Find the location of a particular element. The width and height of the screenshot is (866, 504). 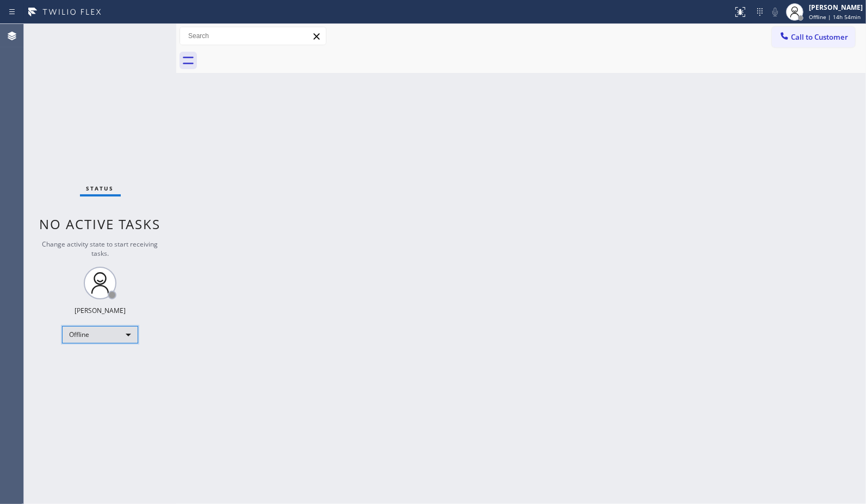

span: Offline | 14h 54min is located at coordinates (834, 17).